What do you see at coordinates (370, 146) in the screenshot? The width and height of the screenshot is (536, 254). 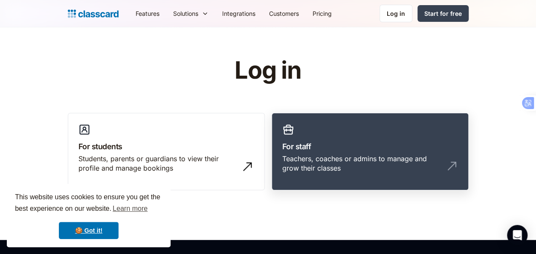 I see `h3: For staff` at bounding box center [370, 146].